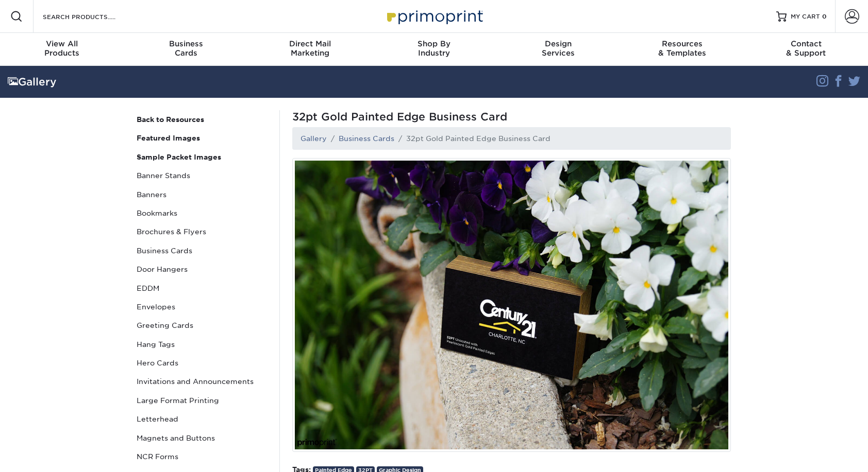  What do you see at coordinates (202, 195) in the screenshot?
I see `a: Banners` at bounding box center [202, 195].